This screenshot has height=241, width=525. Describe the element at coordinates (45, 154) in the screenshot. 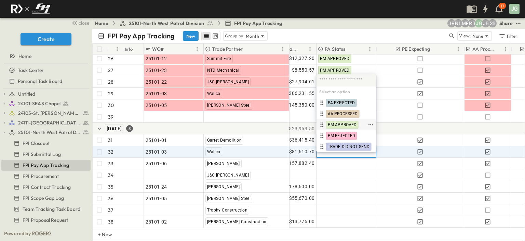

I see `a: FPI Submittal Log` at that location.